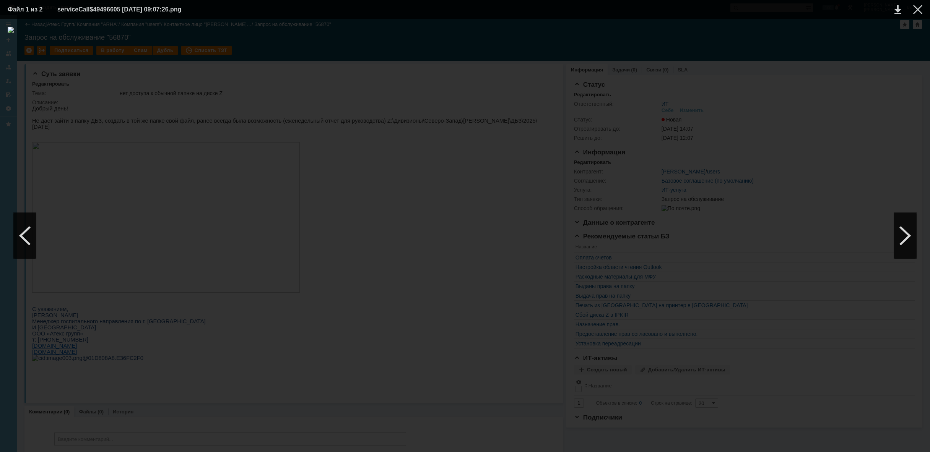 The height and width of the screenshot is (452, 930). I want to click on div: Следующий файл, so click(905, 236).